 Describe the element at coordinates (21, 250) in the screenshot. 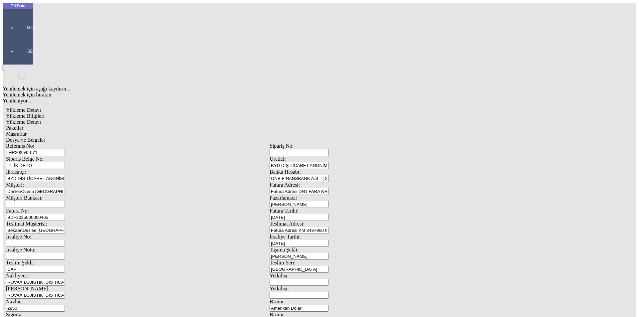

I see `span: İrsaliye Notu:` at that location.